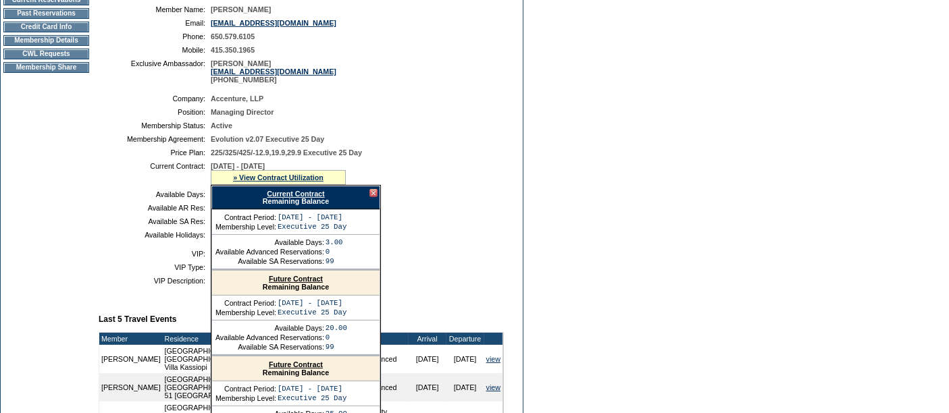 Image resolution: width=949 pixels, height=413 pixels. Describe the element at coordinates (237, 99) in the screenshot. I see `span: Accenture, LLP` at that location.